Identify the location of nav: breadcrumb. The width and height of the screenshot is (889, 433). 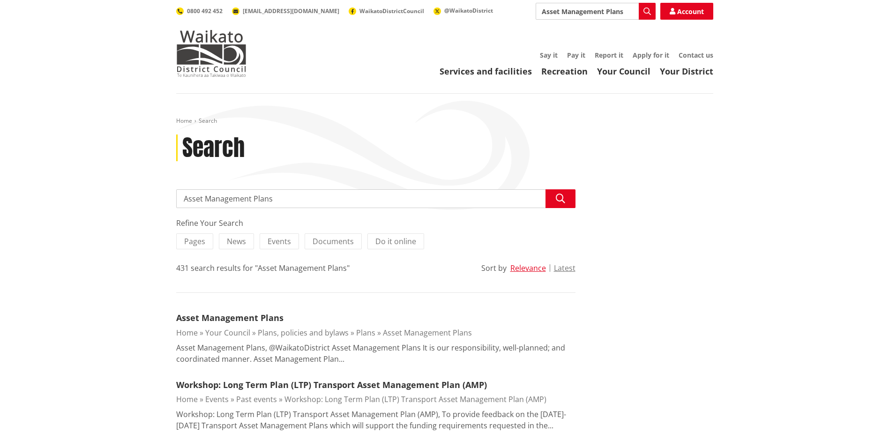
(445, 121).